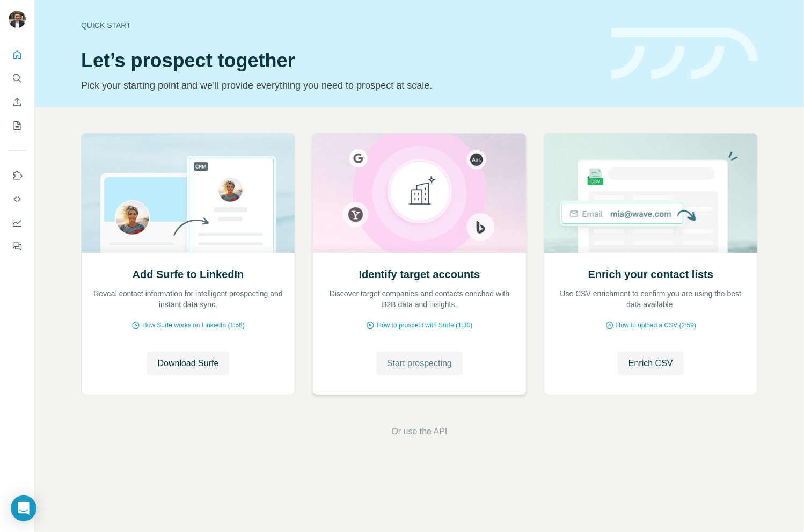 This screenshot has width=804, height=532. I want to click on span: Or use the API, so click(419, 432).